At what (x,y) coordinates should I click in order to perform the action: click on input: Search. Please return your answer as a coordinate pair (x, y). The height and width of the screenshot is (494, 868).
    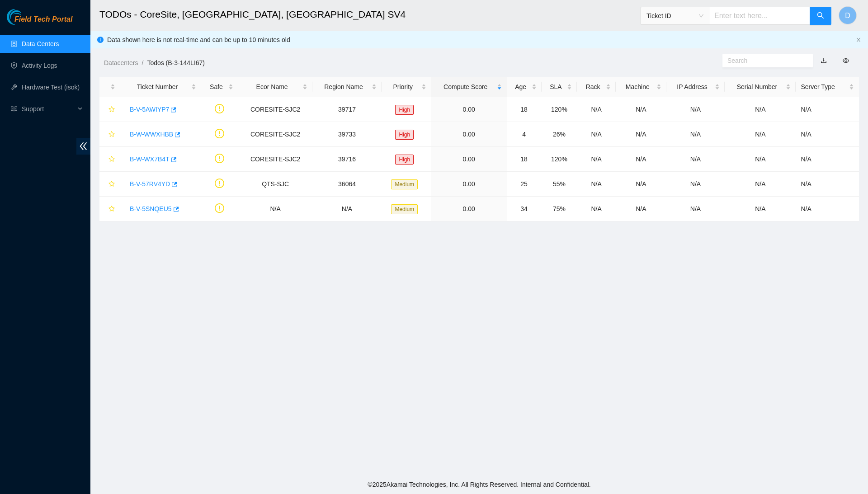
    Looking at the image, I should click on (764, 61).